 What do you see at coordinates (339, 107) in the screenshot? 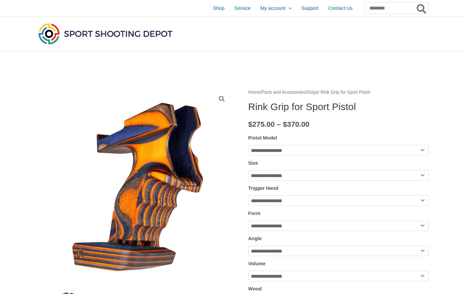
I see `h1: Rink Grip for Sport Pistol` at bounding box center [339, 107].